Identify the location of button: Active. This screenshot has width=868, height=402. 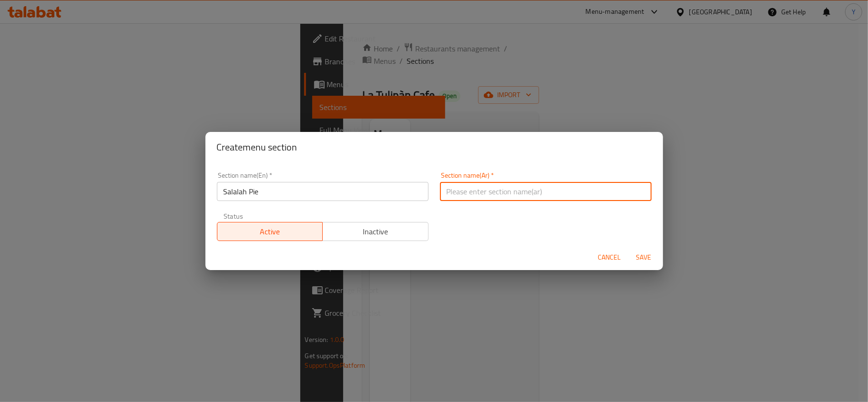
(270, 231).